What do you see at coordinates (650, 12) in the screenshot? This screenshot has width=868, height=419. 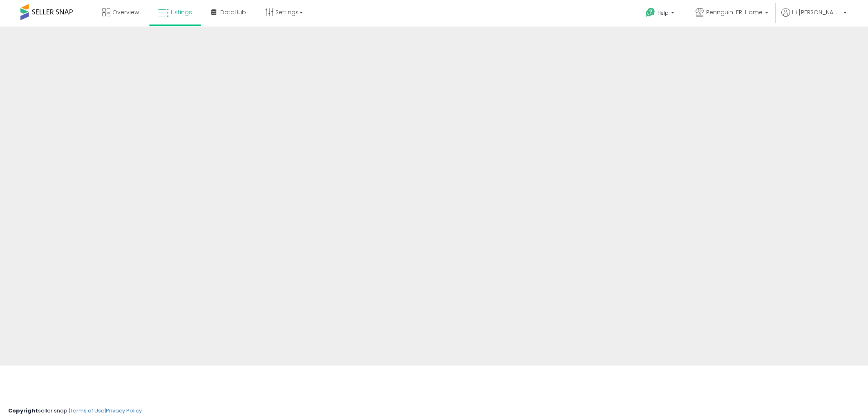 I see `i: Get Help` at bounding box center [650, 12].